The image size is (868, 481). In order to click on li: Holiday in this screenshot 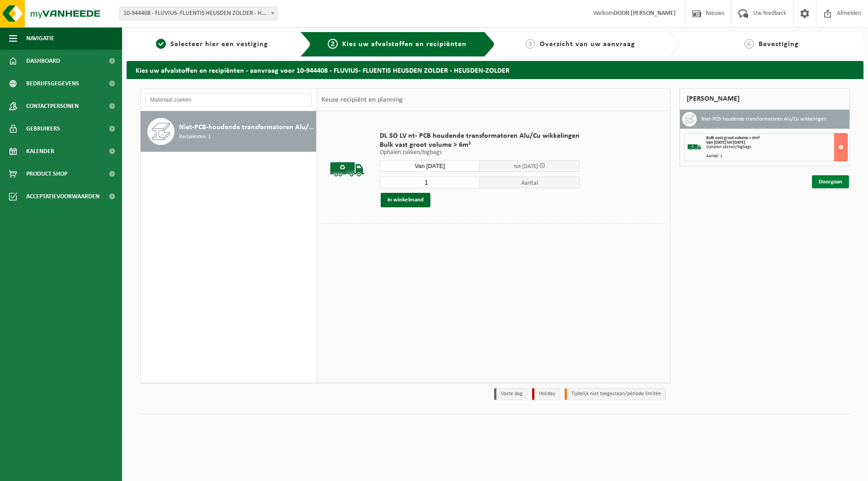, I will do `click(546, 394)`.